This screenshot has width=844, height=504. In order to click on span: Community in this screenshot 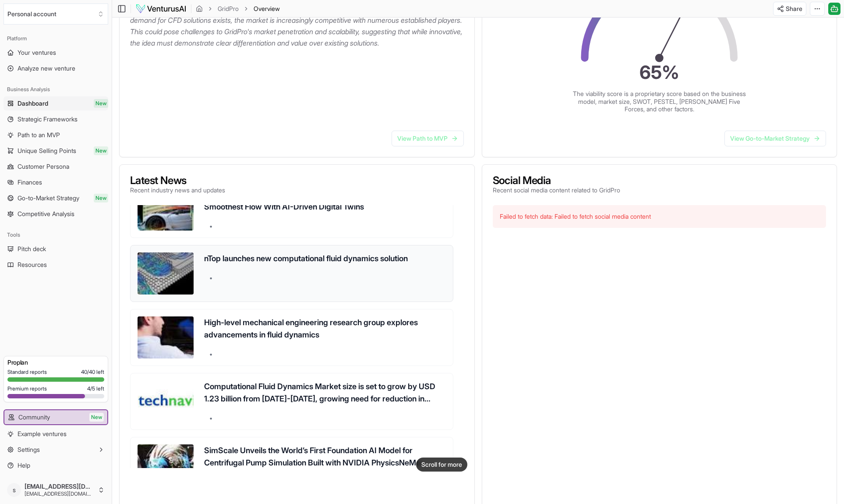, I will do `click(34, 417)`.